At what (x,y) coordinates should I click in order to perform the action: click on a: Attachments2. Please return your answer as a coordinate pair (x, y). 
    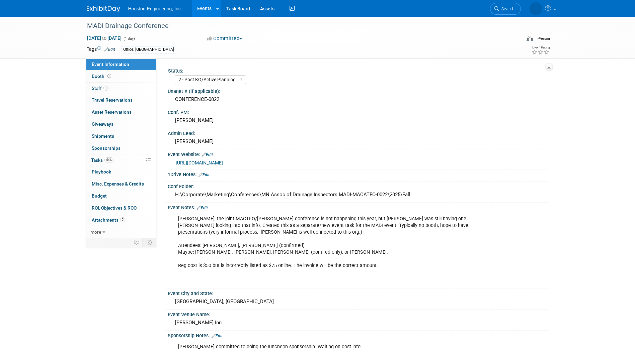
    Looking at the image, I should click on (121, 220).